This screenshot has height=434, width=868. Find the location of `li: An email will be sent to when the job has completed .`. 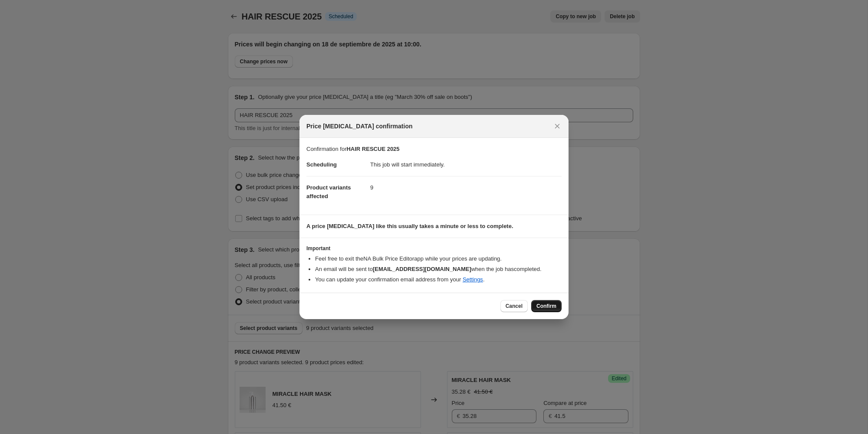

li: An email will be sent to when the job has completed . is located at coordinates (438, 270).